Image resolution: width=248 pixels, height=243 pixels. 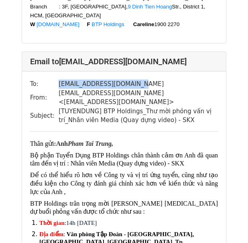 I want to click on span: Bộ phận Tuyển Dụng BTP Holdings chân thành cảm ơn Anh đã quan tâm đến vị trí : Nhân viên Media (Q..., so click(x=124, y=159).